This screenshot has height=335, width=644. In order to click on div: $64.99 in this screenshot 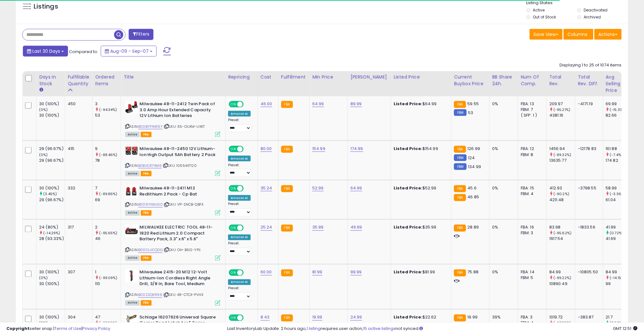, I will do `click(420, 104)`.